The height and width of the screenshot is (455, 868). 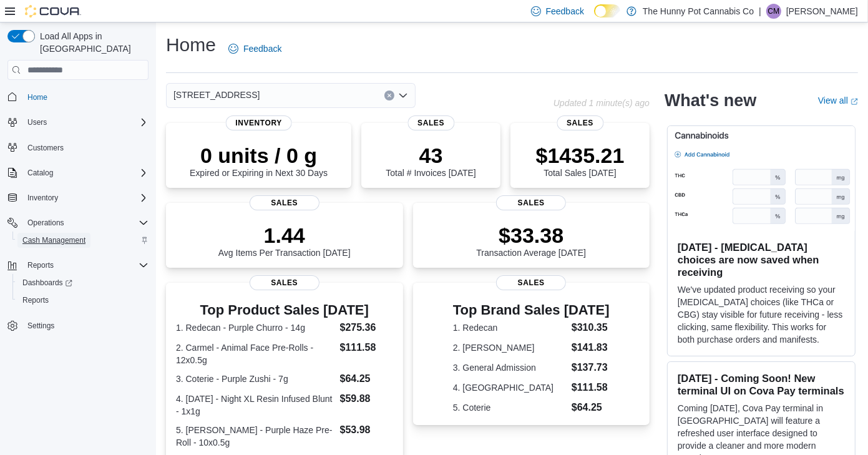 What do you see at coordinates (256, 354) in the screenshot?
I see `dt: 2. Carmel - Animal Face Pre-Rolls - 12x0.5g` at bounding box center [256, 354].